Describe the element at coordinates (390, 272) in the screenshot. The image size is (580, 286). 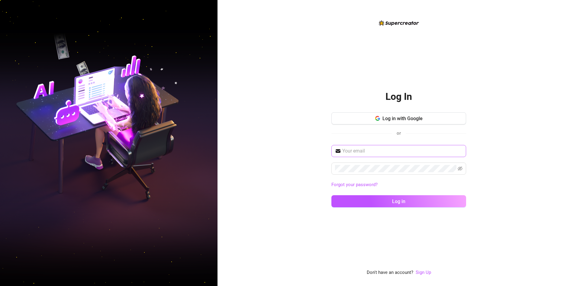
I see `span: Don't have an account?` at that location.